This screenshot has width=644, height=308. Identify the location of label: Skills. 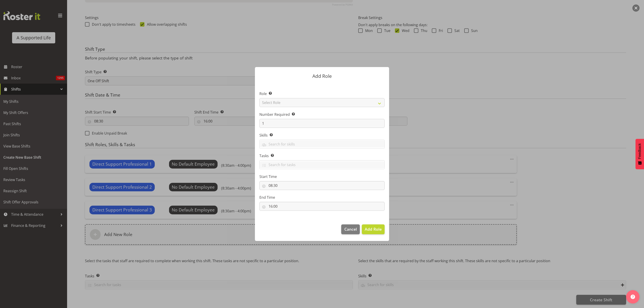
(322, 135).